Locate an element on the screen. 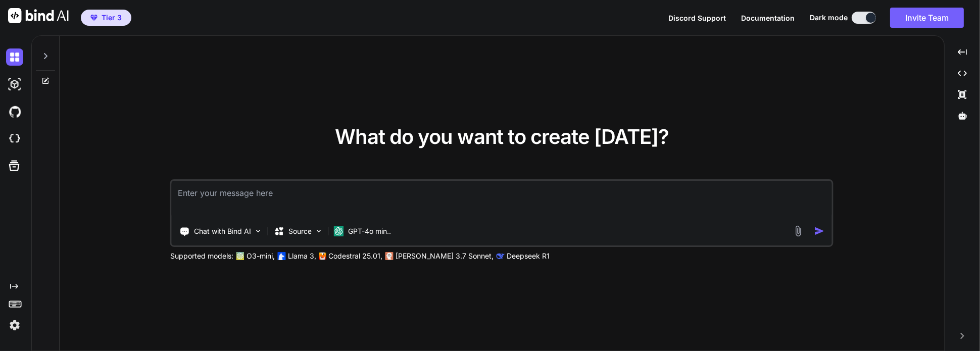  p: Deepseek R1 is located at coordinates (528, 256).